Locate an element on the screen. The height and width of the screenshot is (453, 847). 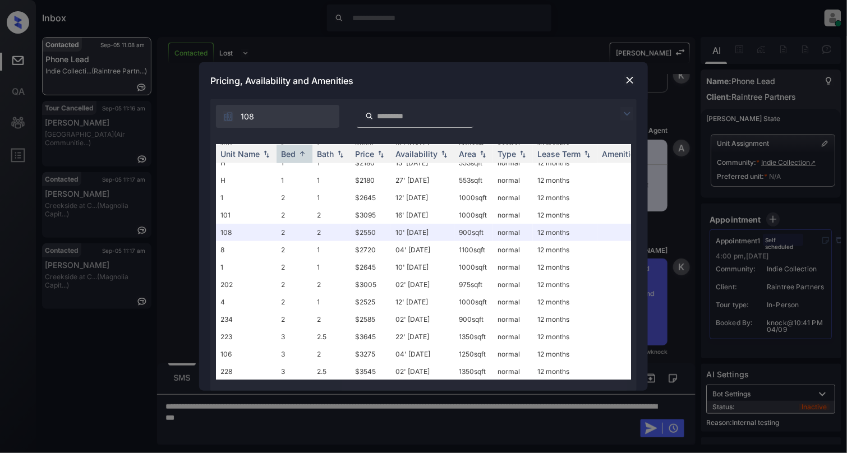
td: 106 is located at coordinates (246, 354).